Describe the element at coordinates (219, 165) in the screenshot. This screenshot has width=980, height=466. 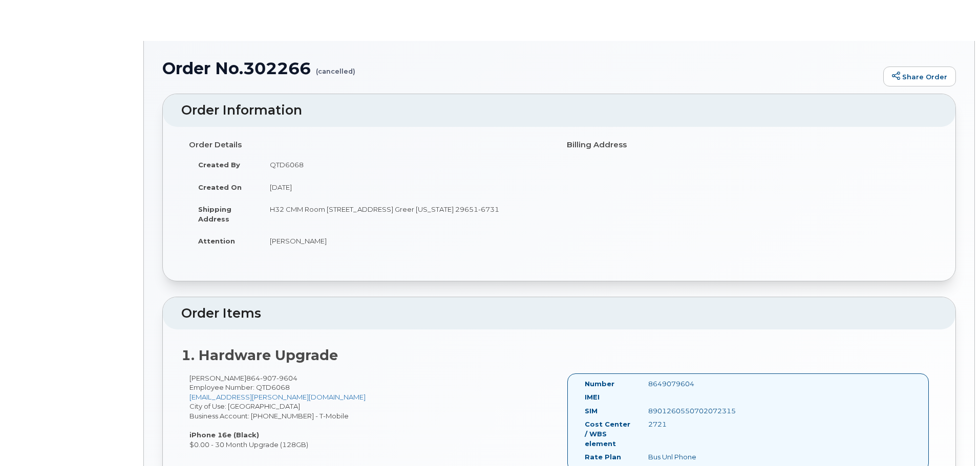
I see `strong: Created By` at that location.